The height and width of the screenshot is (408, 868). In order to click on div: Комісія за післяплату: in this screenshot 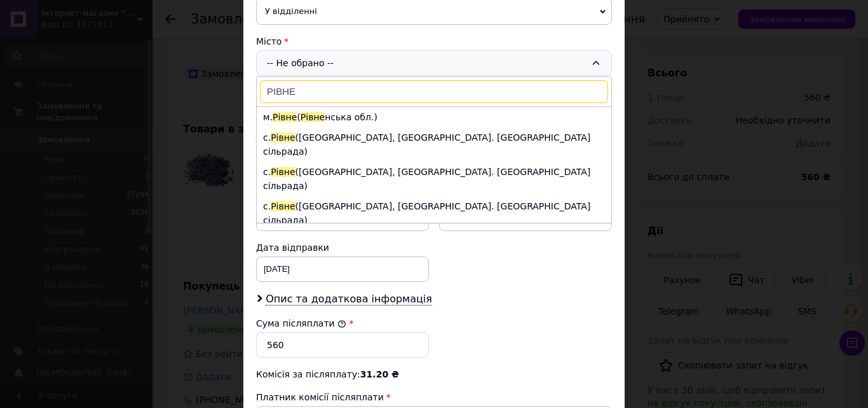, I will do `click(434, 374)`.